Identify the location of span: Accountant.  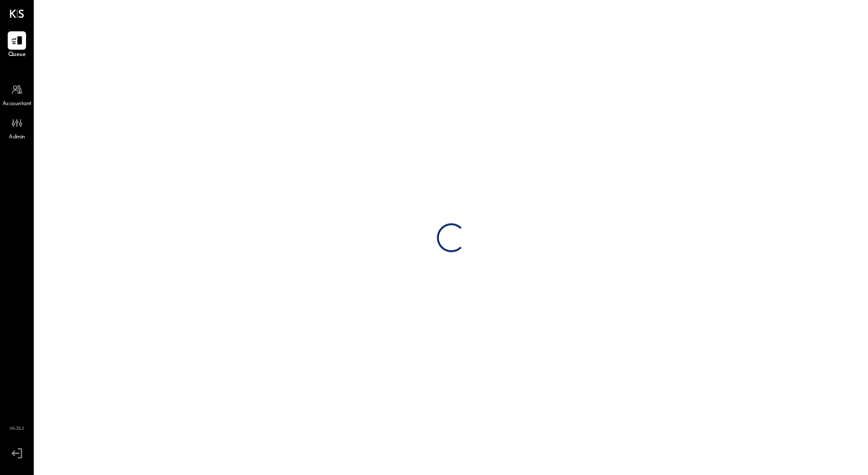
(17, 104).